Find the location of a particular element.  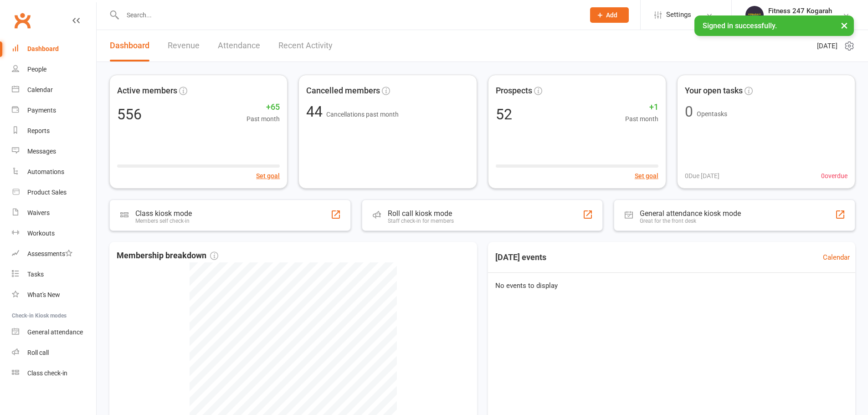

div: Class kiosk mode is located at coordinates (164, 213).